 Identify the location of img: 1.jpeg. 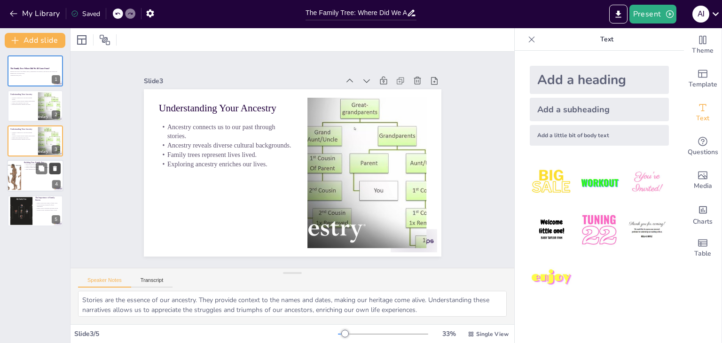
(551, 182).